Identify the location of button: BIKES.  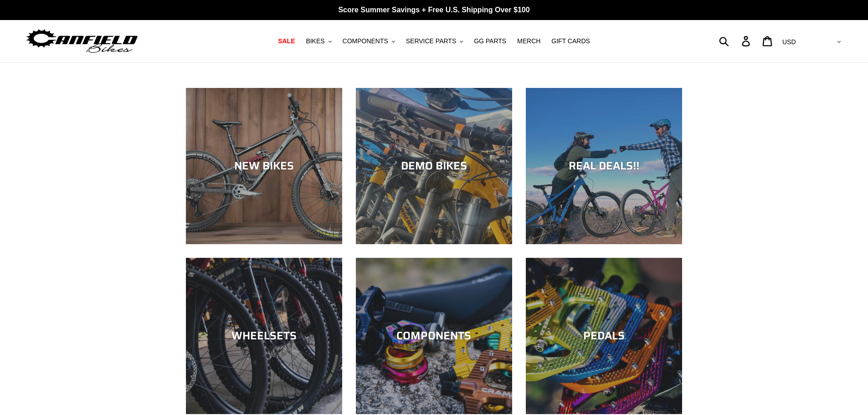
(318, 41).